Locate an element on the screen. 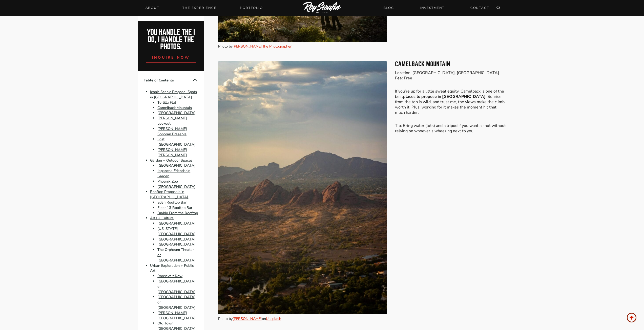 This screenshot has height=330, width=644. a: Scroll to top is located at coordinates (632, 318).